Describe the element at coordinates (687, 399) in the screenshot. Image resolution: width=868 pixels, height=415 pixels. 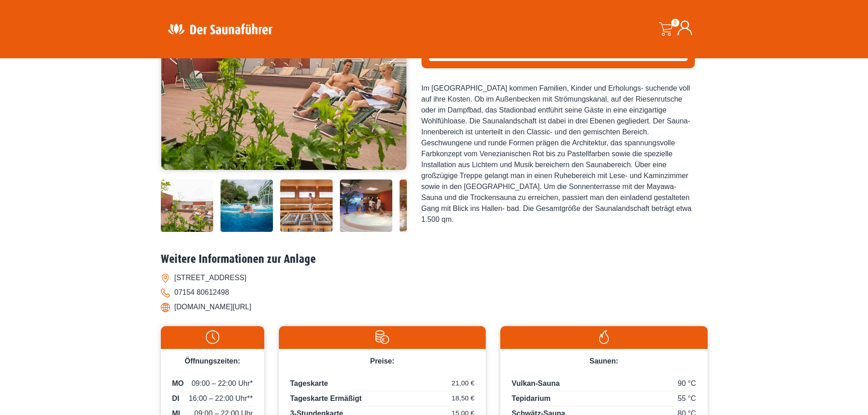
I see `span: 55 °C` at that location.